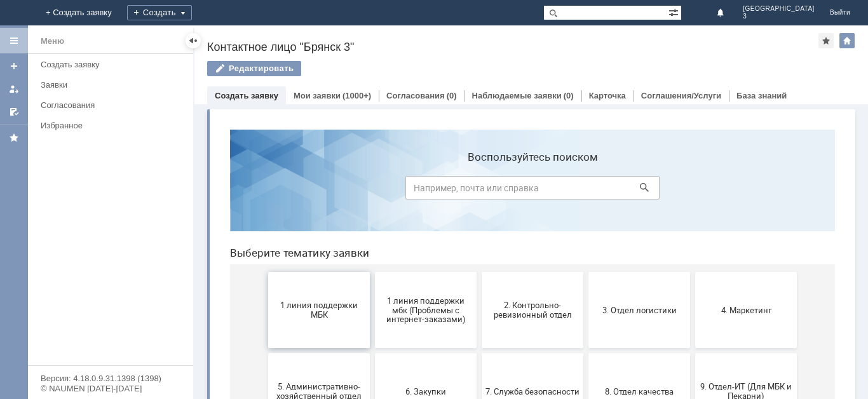  Describe the element at coordinates (113, 64) in the screenshot. I see `div: Создать заявку` at that location.